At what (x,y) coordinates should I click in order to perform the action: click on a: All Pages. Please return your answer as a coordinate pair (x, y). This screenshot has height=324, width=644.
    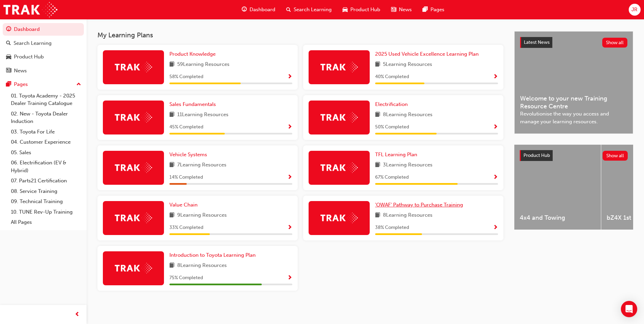
    Looking at the image, I should click on (46, 222).